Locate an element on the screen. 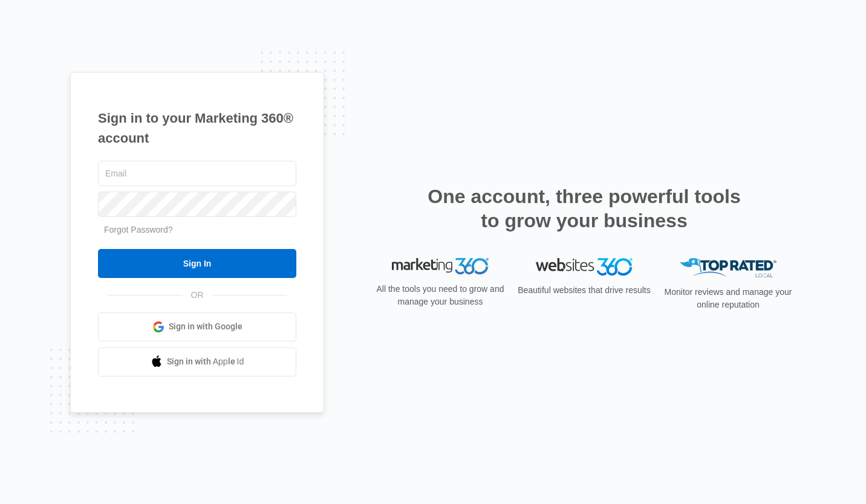  a: Forgot Password? is located at coordinates (138, 230).